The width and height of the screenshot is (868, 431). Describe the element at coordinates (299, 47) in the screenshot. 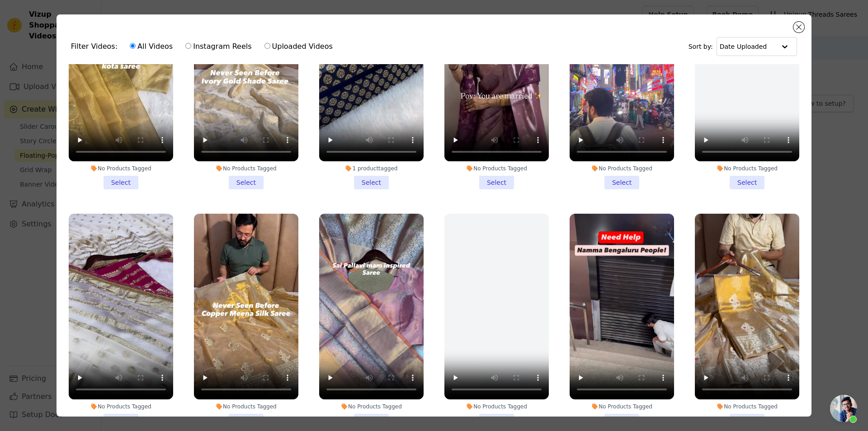

I see `label: Uploaded Videos` at that location.